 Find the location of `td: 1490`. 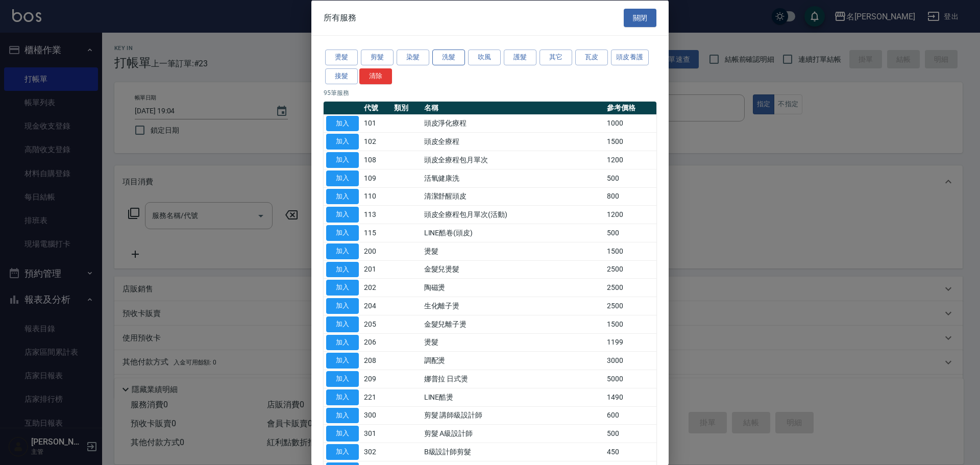

td: 1490 is located at coordinates (630, 397).